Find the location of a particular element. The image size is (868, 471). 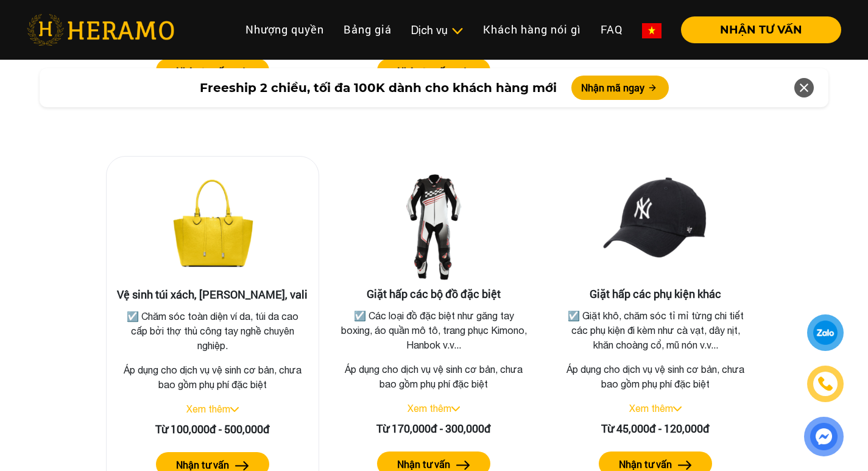

a: Bảng giá is located at coordinates (367, 29).